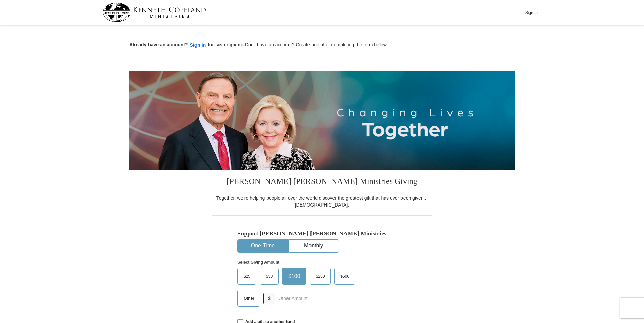  What do you see at coordinates (345, 276) in the screenshot?
I see `span: $500` at bounding box center [345, 276].